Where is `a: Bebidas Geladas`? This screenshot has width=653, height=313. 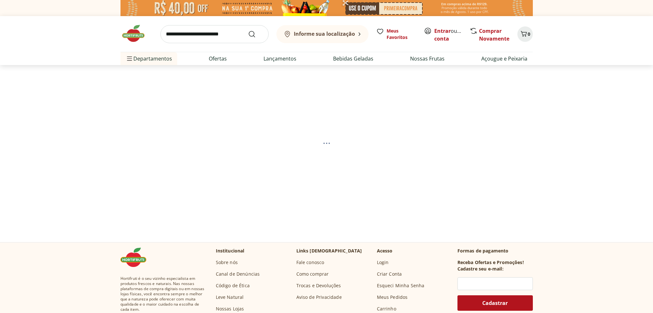 a: Bebidas Geladas is located at coordinates (353, 59).